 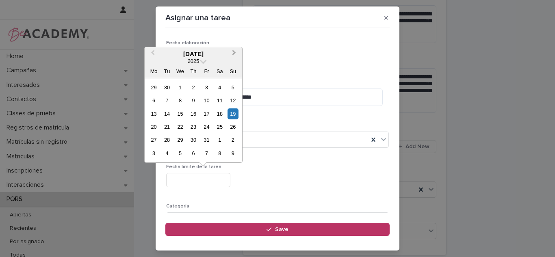 I want to click on div: Choose Tuesday, 28 October 2025, so click(x=167, y=140).